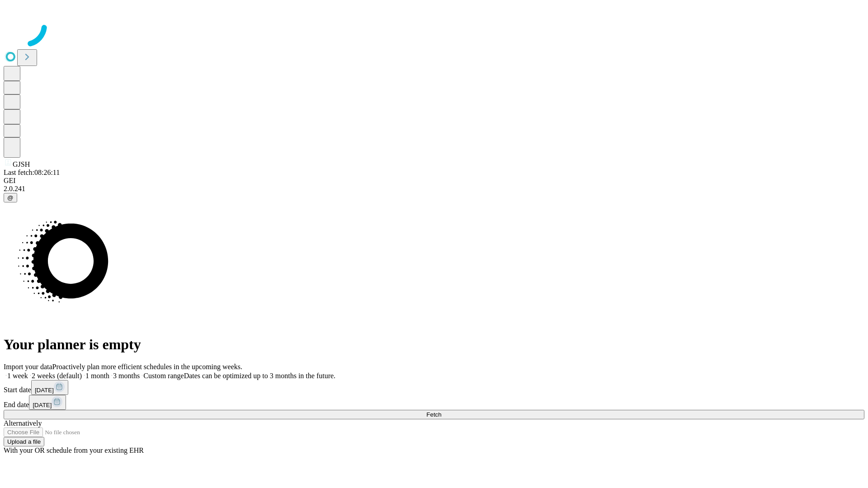 This screenshot has height=488, width=868. What do you see at coordinates (434, 345) in the screenshot?
I see `h1: Your planner is empty` at bounding box center [434, 345].